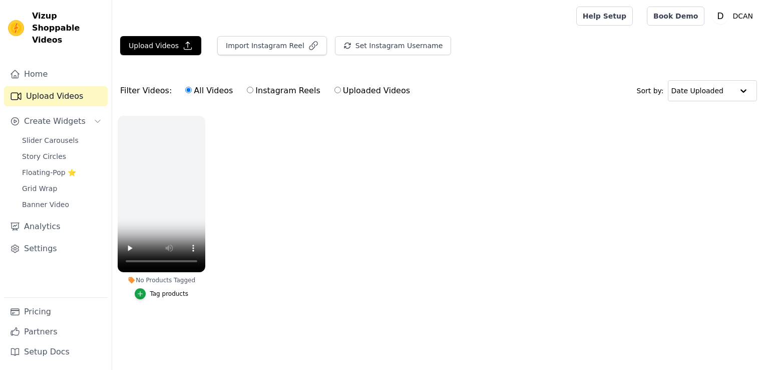 This screenshot has height=370, width=765. Describe the element at coordinates (675, 16) in the screenshot. I see `a: Book Demo` at that location.